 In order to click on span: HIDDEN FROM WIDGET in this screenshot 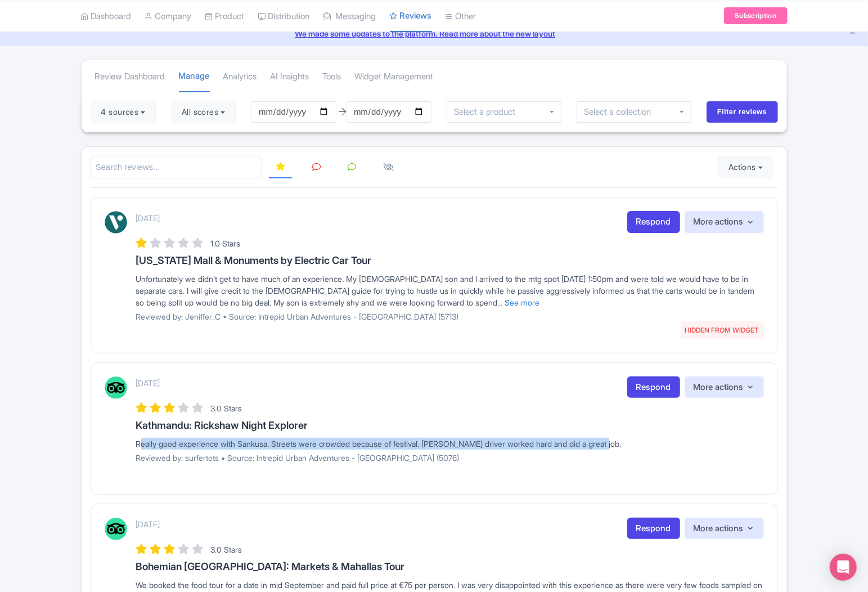, I will do `click(722, 331)`.